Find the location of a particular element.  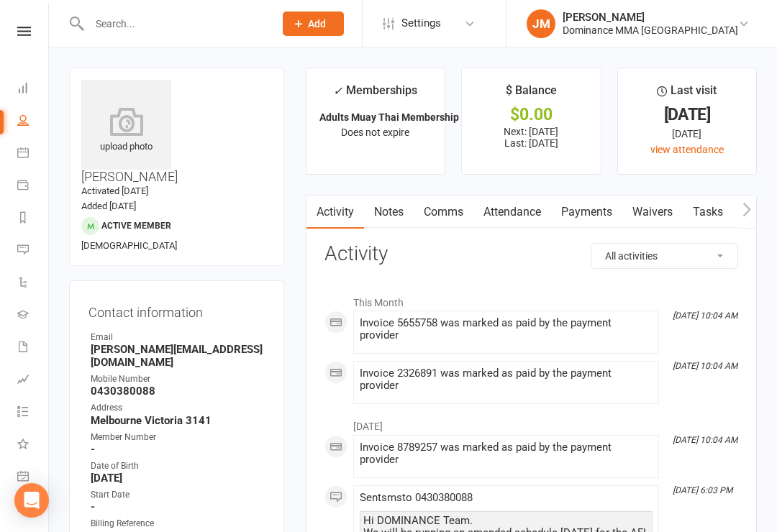

a: What's New is located at coordinates (33, 445).